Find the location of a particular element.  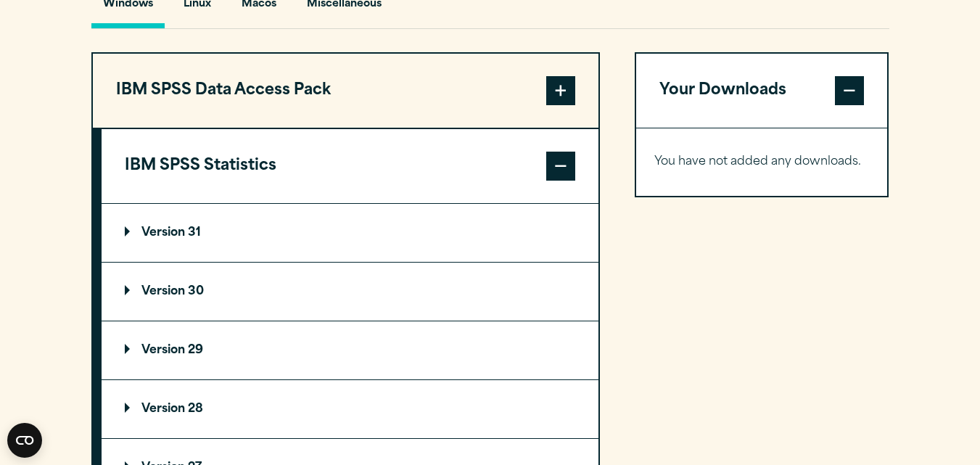

button: Your Downloads is located at coordinates (762, 91).